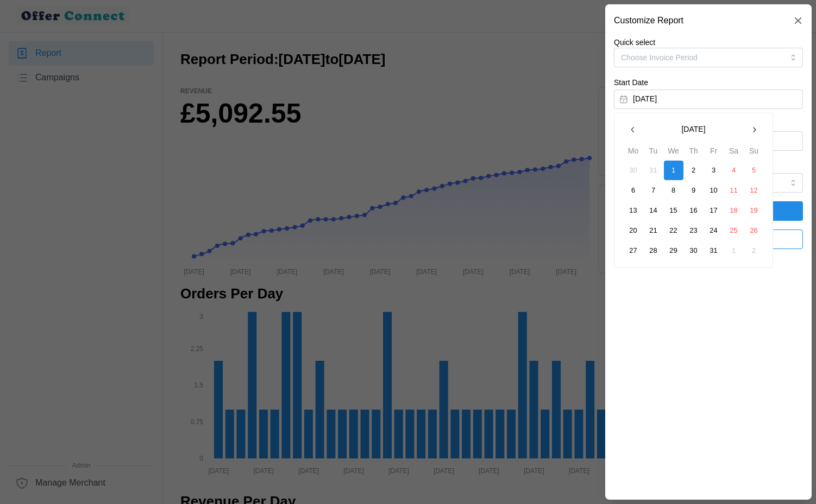  I want to click on button: 6 January 2025, so click(633, 191).